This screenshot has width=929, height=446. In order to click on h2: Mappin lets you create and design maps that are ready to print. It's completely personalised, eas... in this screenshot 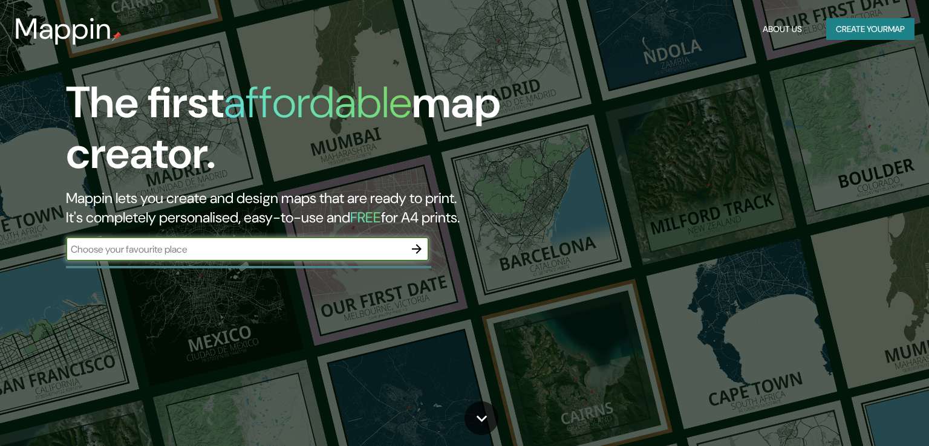, I will do `click(298, 208)`.